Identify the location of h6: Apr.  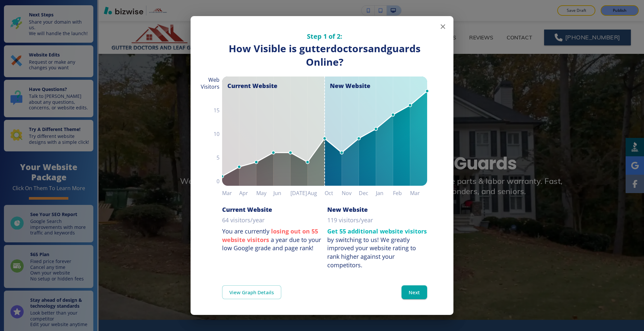
(247, 193).